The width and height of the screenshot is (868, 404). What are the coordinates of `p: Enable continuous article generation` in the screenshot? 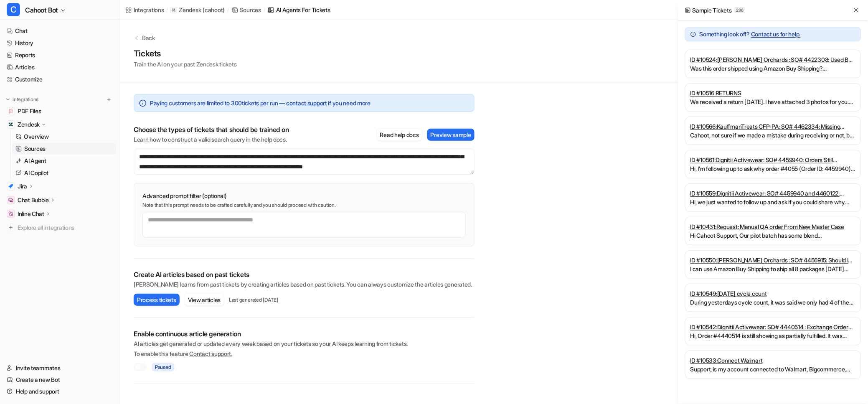 It's located at (304, 334).